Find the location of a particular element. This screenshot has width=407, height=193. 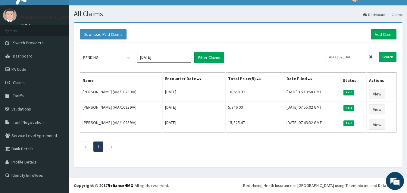

th: Date Filed is located at coordinates (312, 80).